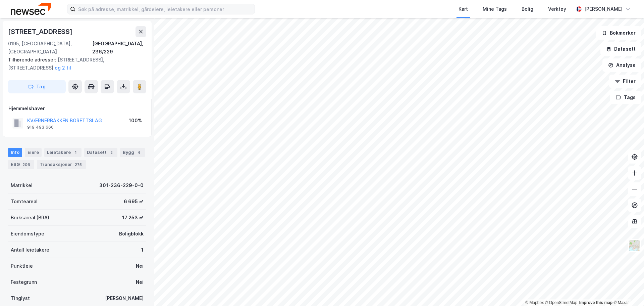  I want to click on div: Kontrollprogram for chat, so click(628, 290).